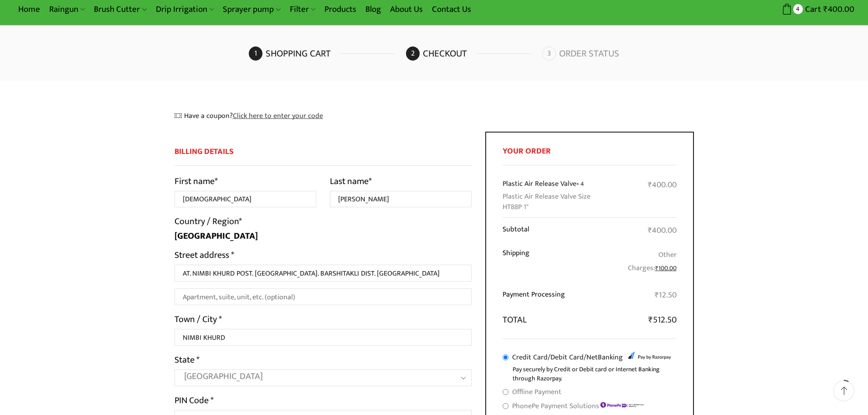 This screenshot has width=868, height=415. Describe the element at coordinates (554, 195) in the screenshot. I see `td: Plastic Air Release Valve` at that location.